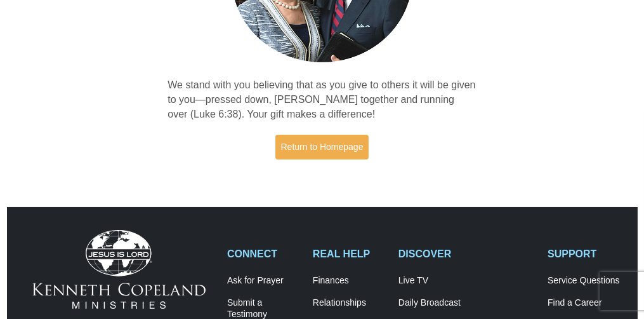 Image resolution: width=644 pixels, height=319 pixels. I want to click on a: Service Questions, so click(583, 281).